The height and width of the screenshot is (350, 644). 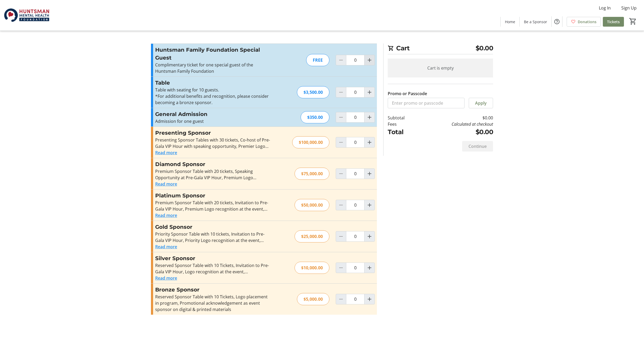 What do you see at coordinates (633, 21) in the screenshot?
I see `button: Cart` at bounding box center [633, 21].